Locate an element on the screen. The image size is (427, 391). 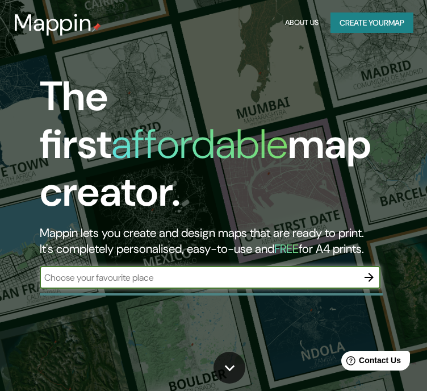
h1: The first map creator. is located at coordinates (211, 149).